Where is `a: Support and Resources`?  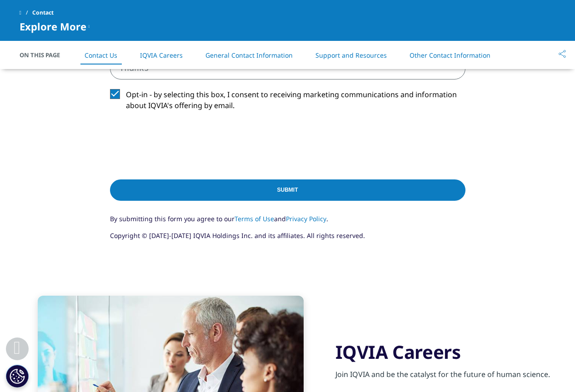
a: Support and Resources is located at coordinates (351, 55).